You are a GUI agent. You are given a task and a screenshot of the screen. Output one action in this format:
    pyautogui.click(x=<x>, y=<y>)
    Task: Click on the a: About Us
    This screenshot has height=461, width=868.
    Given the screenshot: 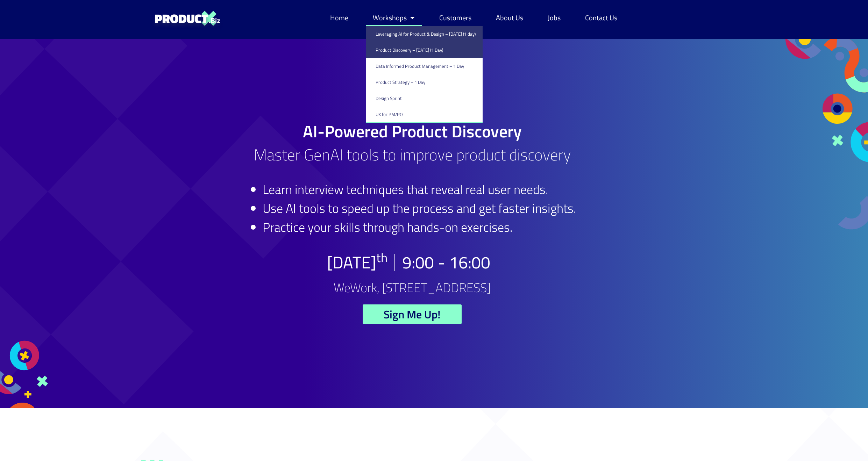 What is the action you would take?
    pyautogui.click(x=510, y=18)
    